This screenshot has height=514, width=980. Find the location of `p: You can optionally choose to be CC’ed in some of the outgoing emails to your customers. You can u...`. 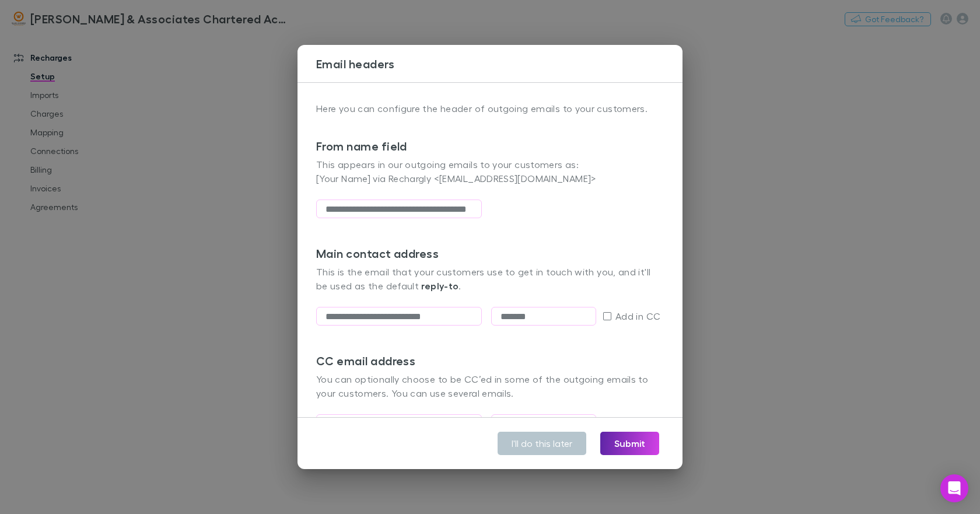

p: You can optionally choose to be CC’ed in some of the outgoing emails to your customers. You can u... is located at coordinates (490, 386).